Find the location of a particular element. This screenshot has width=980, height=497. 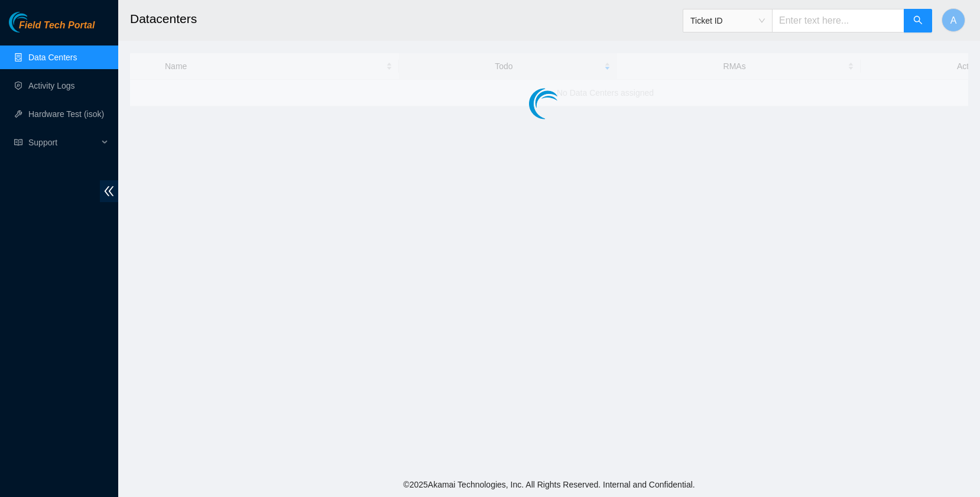

span: Field Tech Portal is located at coordinates (57, 25).